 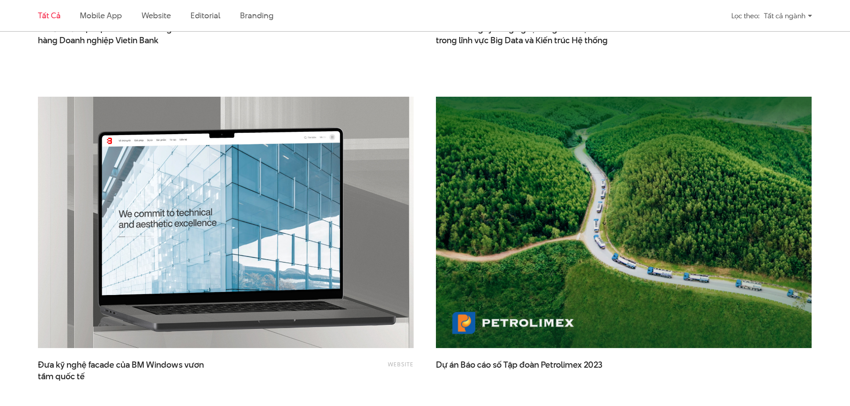 What do you see at coordinates (454, 365) in the screenshot?
I see `span: án` at bounding box center [454, 365].